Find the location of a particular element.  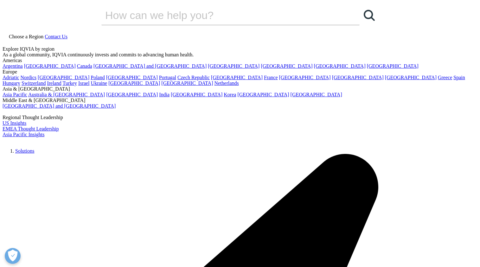

a: Korea is located at coordinates (230, 94).